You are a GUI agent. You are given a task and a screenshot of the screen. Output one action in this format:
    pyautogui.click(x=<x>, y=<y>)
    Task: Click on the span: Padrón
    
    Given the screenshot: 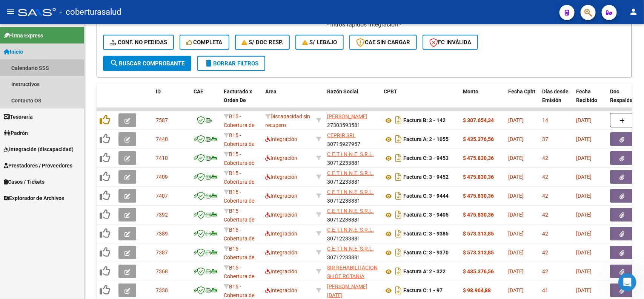 What is the action you would take?
    pyautogui.click(x=16, y=133)
    